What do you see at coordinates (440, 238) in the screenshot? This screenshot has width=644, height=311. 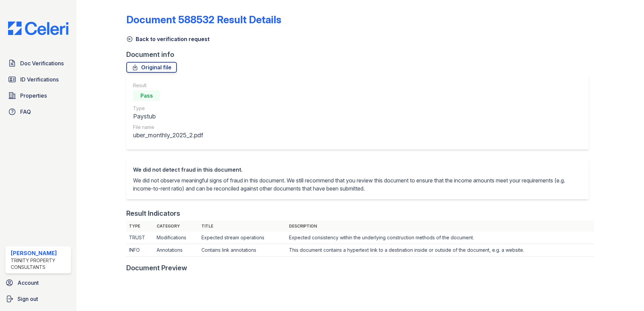 I see `td: Expected consistency within the underlying construction methods of the document.` at bounding box center [440, 238].